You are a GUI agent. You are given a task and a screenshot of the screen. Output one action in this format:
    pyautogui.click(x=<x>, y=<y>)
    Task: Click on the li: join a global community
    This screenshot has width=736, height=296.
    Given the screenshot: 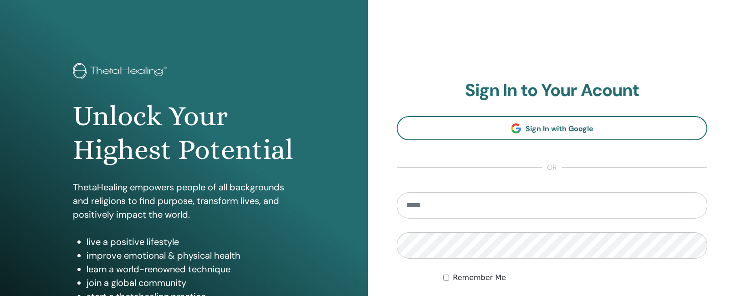 What is the action you would take?
    pyautogui.click(x=191, y=283)
    